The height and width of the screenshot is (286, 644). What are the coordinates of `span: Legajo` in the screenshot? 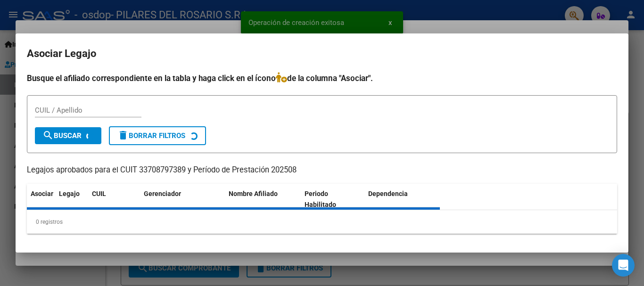 It's located at (70, 193).